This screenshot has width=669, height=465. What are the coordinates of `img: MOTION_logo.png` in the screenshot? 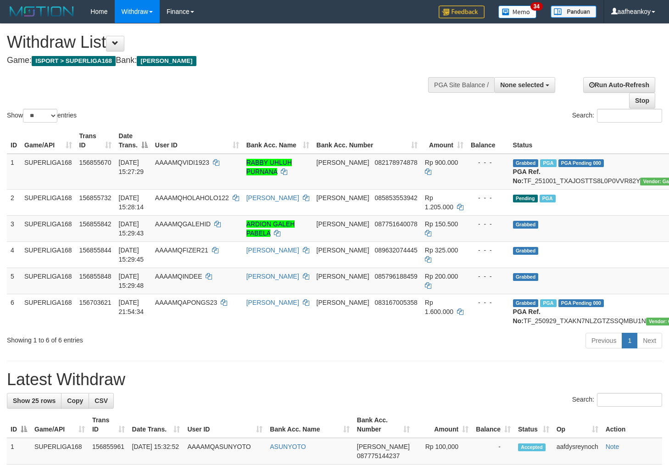 It's located at (42, 11).